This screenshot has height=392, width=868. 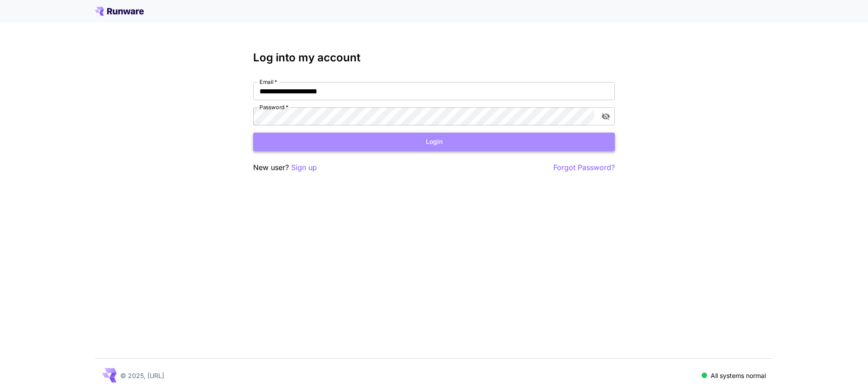 What do you see at coordinates (274, 107) in the screenshot?
I see `label: Password` at bounding box center [274, 107].